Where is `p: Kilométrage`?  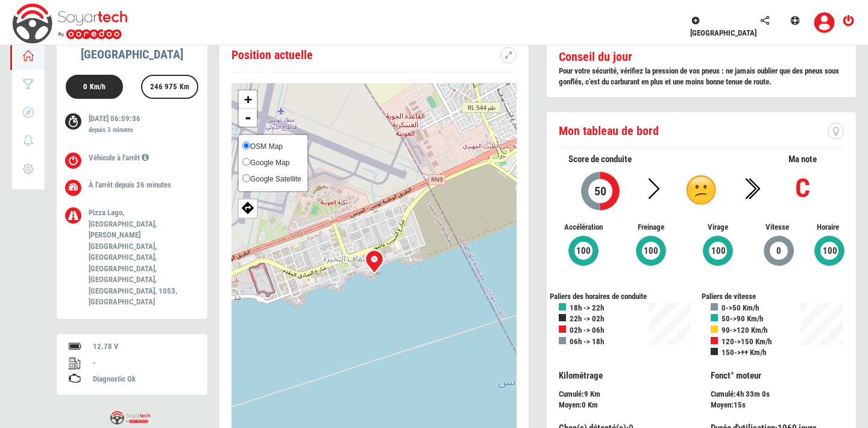
p: Kilométrage is located at coordinates (626, 376).